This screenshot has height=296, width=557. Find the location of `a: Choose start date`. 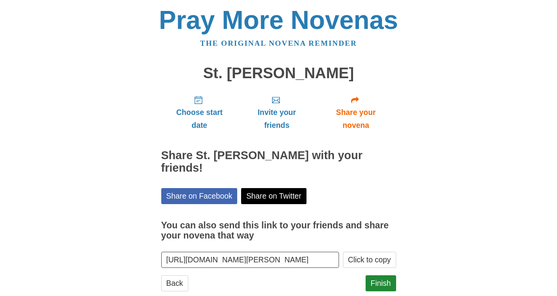

a: Choose start date is located at coordinates (200, 112).